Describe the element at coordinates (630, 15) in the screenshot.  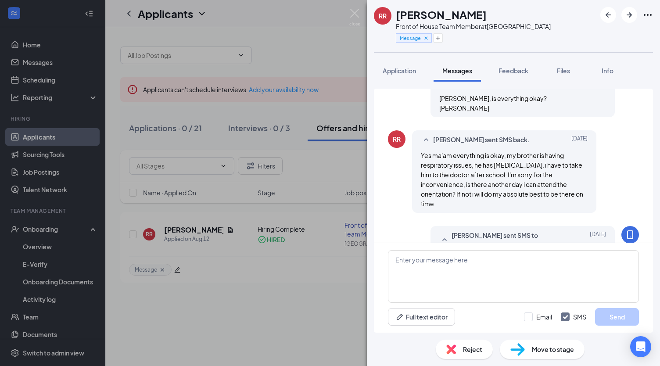
I see `button: ArrowRight` at that location.